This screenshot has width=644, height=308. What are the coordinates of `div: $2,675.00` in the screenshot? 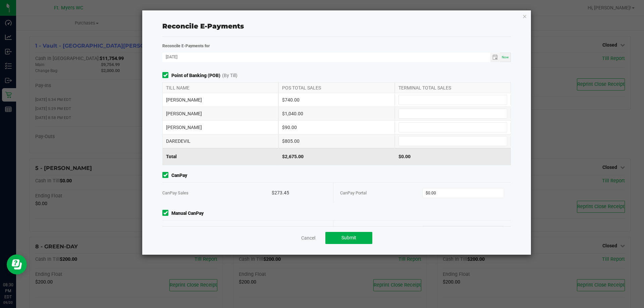 It's located at (337, 156).